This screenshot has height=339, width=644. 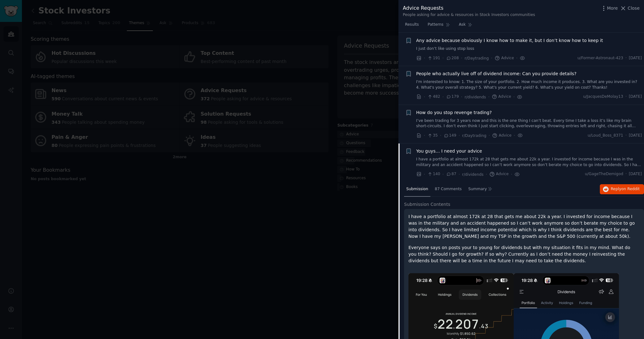 I want to click on button: More, so click(x=610, y=8).